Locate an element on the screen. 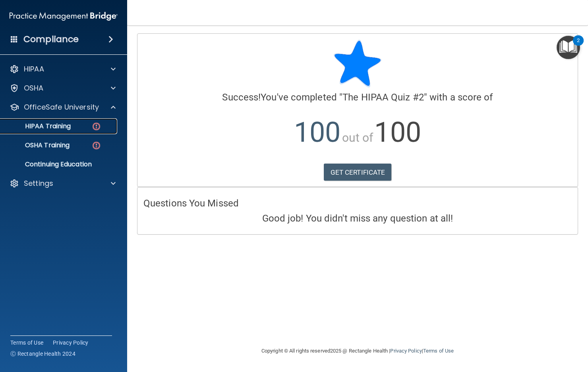 The image size is (588, 372). p: OfficeSafe University is located at coordinates (61, 107).